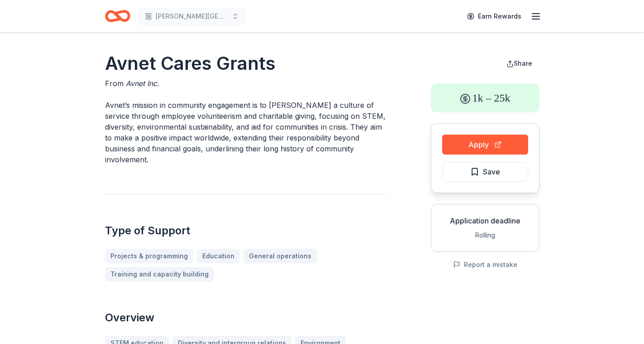 The image size is (644, 344). I want to click on a: Education, so click(218, 256).